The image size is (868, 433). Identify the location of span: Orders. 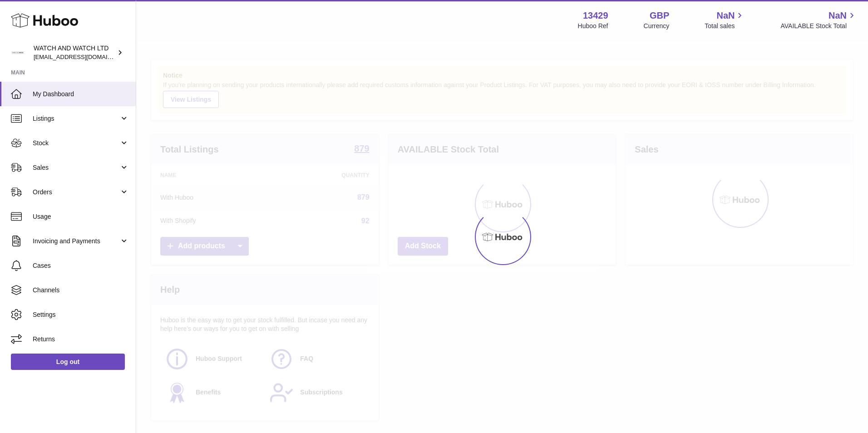
(76, 192).